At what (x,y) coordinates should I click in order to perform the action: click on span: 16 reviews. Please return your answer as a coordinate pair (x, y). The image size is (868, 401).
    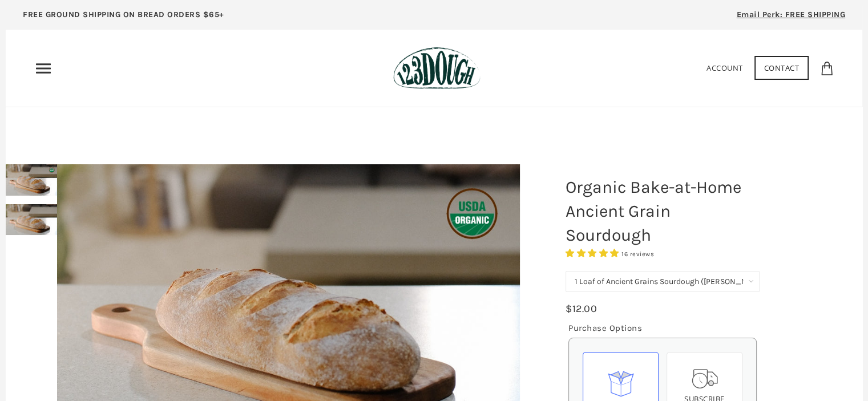
    Looking at the image, I should click on (638, 254).